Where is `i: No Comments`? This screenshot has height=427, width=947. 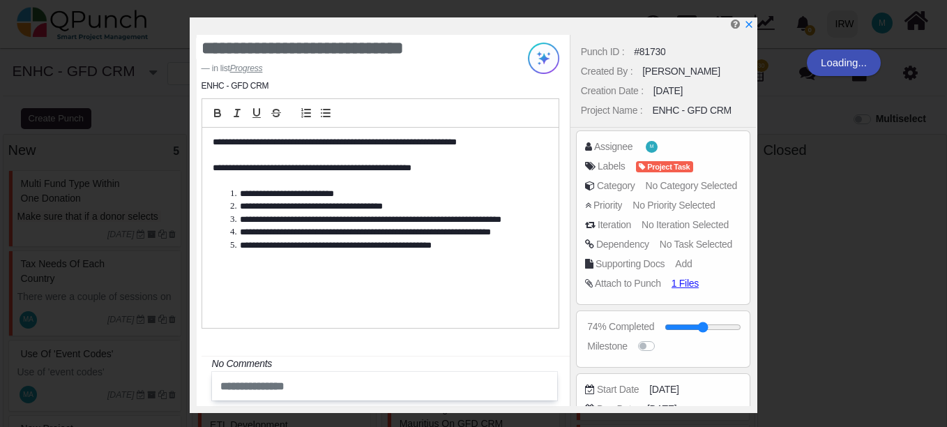 i: No Comments is located at coordinates (242, 363).